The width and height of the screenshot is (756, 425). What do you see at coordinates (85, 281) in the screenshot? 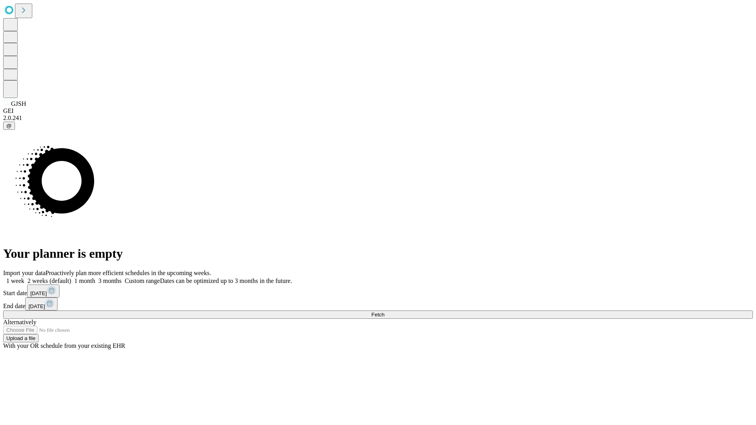
I see `span: 1 month` at bounding box center [85, 281].